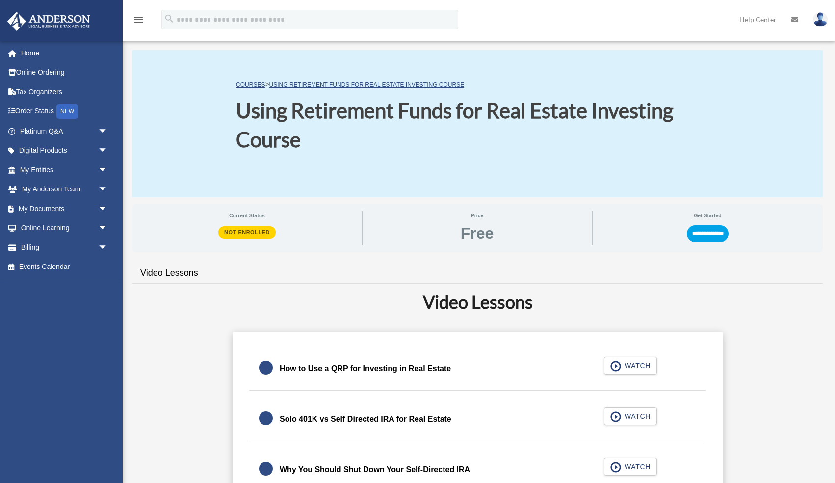 The height and width of the screenshot is (483, 835). I want to click on span: Price, so click(477, 215).